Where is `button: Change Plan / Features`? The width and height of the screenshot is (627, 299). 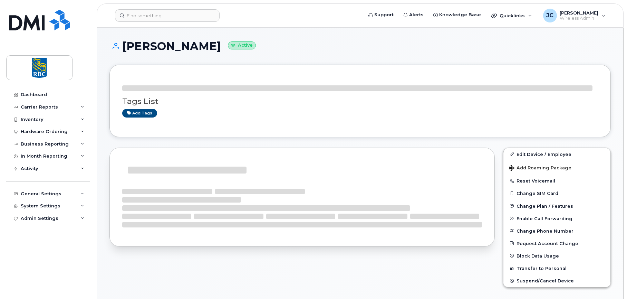
button: Change Plan / Features is located at coordinates (557, 206).